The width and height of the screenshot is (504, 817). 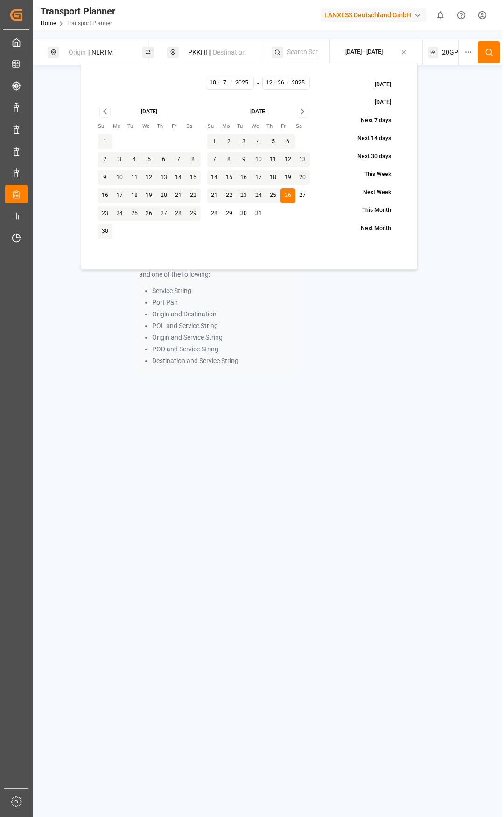 What do you see at coordinates (370, 228) in the screenshot?
I see `button: Next Month` at bounding box center [370, 228].